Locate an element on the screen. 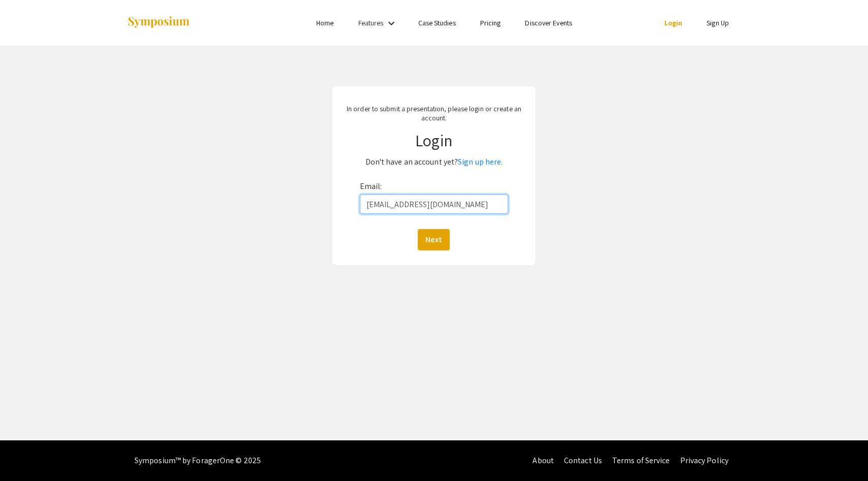 This screenshot has height=481, width=868. a: Sign Up is located at coordinates (717, 23).